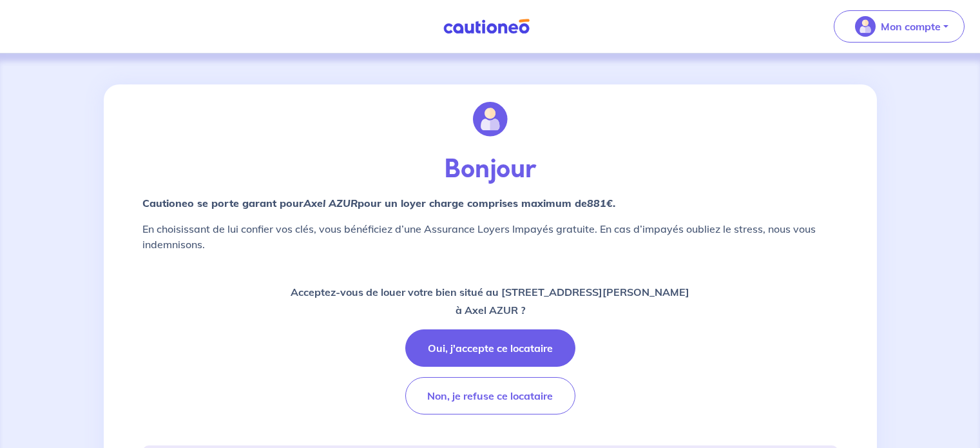 The width and height of the screenshot is (980, 448). What do you see at coordinates (490, 119) in the screenshot?
I see `img: illu_account.svg` at bounding box center [490, 119].